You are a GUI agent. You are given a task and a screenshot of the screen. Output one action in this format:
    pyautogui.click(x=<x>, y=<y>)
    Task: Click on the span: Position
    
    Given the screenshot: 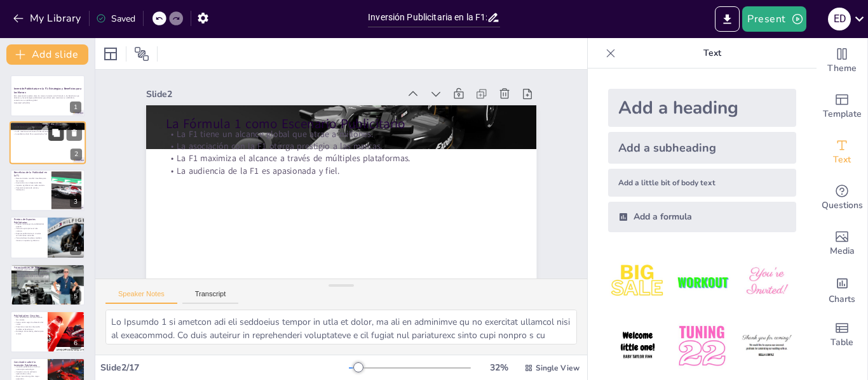 What is the action you would take?
    pyautogui.click(x=141, y=54)
    